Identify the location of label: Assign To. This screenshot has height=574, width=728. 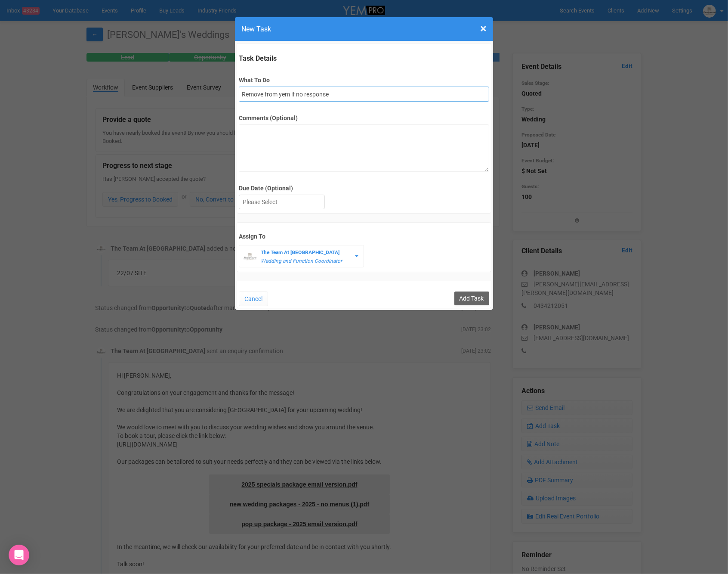
(364, 236).